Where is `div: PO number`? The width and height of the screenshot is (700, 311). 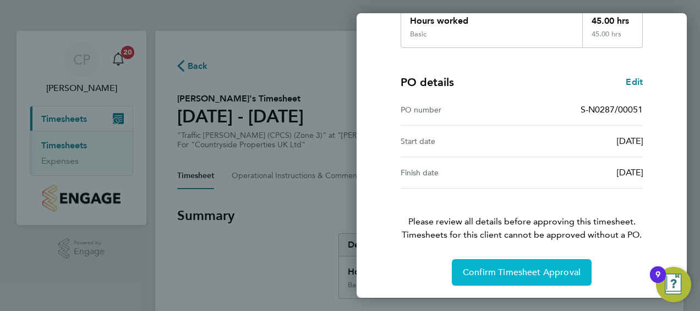 div: PO number is located at coordinates (461, 110).